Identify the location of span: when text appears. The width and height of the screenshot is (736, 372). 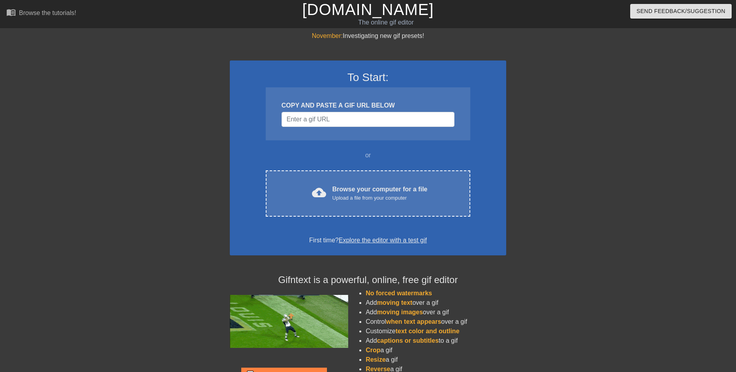
(414, 321).